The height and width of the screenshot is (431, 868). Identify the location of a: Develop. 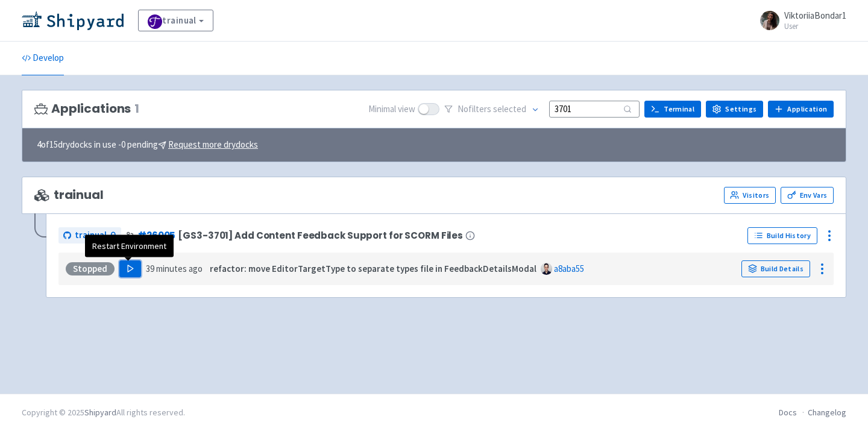
(43, 58).